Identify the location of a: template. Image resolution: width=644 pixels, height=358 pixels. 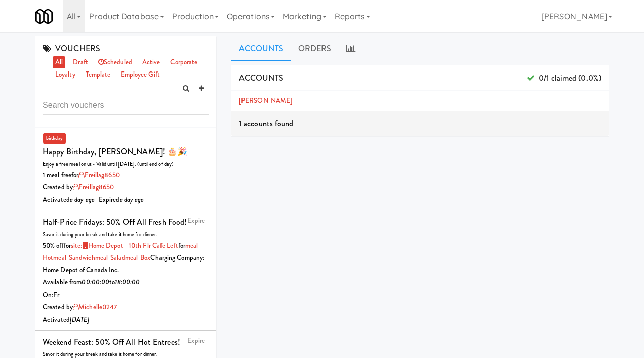
(98, 74).